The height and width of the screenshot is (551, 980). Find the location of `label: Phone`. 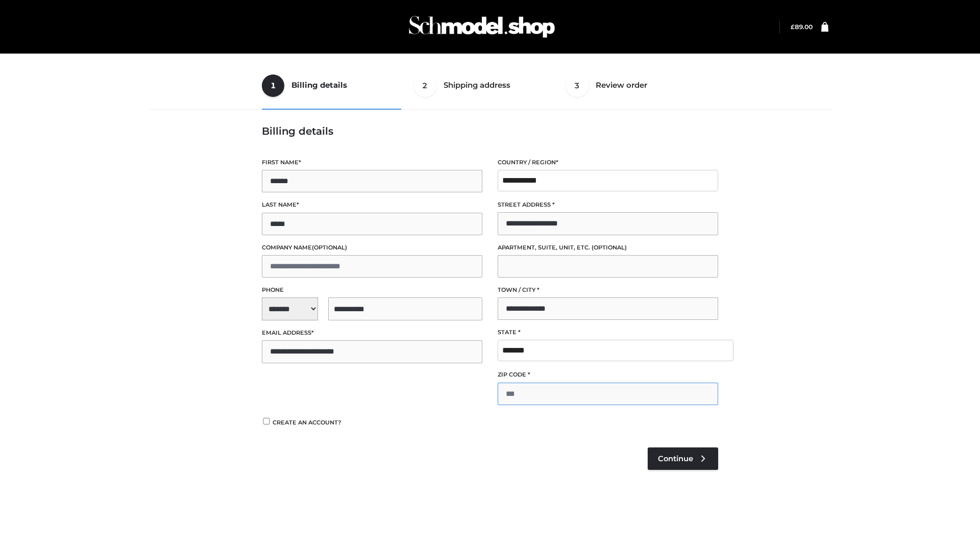

label: Phone is located at coordinates (372, 290).